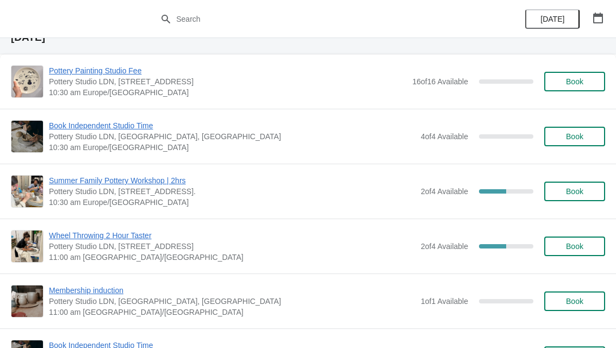  Describe the element at coordinates (232, 181) in the screenshot. I see `span: Summer Family Pottery Workshop | 2hrs` at that location.